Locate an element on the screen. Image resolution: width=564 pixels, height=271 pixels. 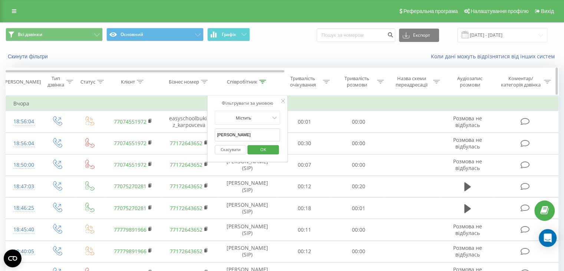
div: Тривалість очікування is located at coordinates (303, 82).